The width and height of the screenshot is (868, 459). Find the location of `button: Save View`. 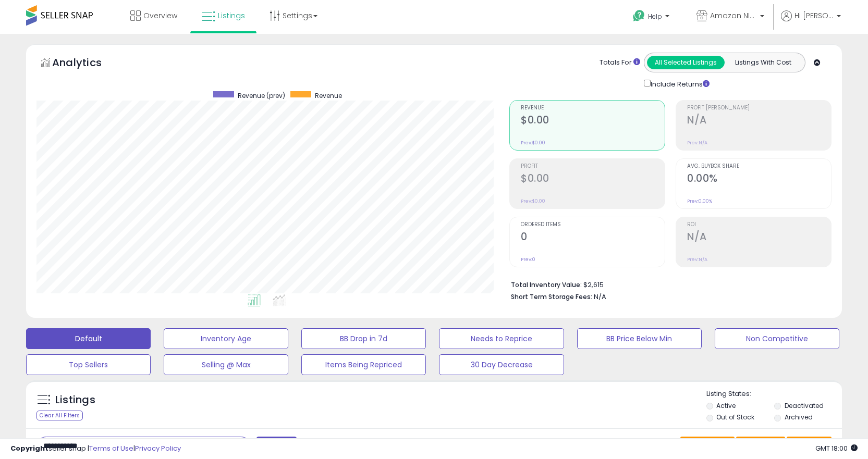

button: Save View is located at coordinates (708, 445).